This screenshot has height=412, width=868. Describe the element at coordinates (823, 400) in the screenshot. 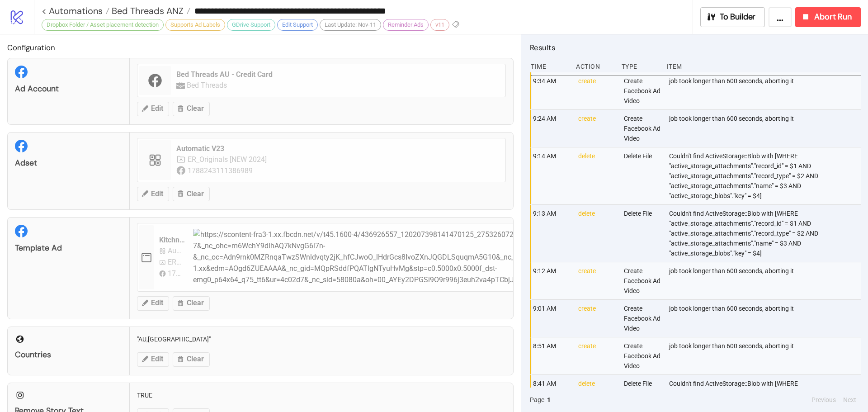

I see `button: Previous` at that location.